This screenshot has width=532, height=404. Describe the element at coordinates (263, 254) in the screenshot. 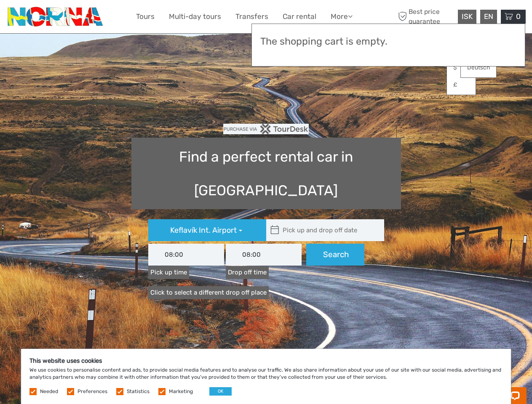

I see `input: Drop off time` at that location.